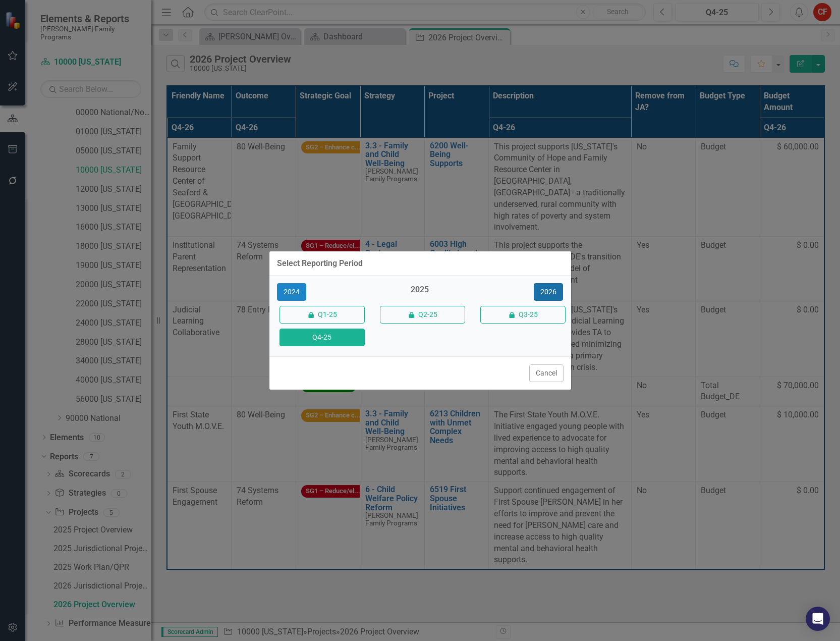  Describe the element at coordinates (320, 264) in the screenshot. I see `div: Select Reporting Period` at that location.